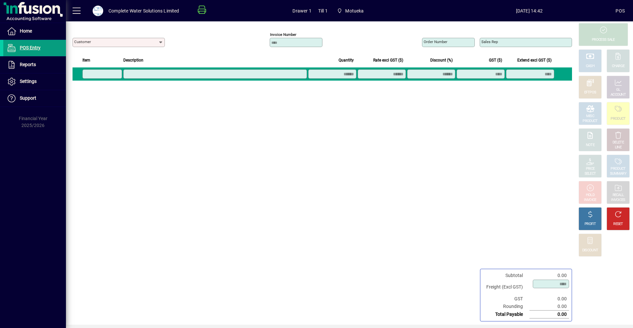 This screenshot has height=328, width=633. What do you see at coordinates (144, 11) in the screenshot?
I see `div: Complete Water Solutions Limited` at bounding box center [144, 11].